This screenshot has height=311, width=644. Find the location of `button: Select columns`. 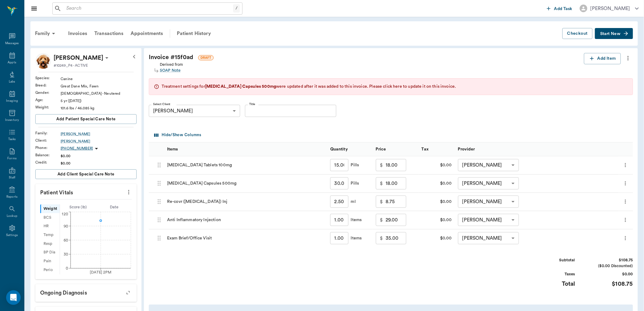

button: Select columns is located at coordinates (178, 135).